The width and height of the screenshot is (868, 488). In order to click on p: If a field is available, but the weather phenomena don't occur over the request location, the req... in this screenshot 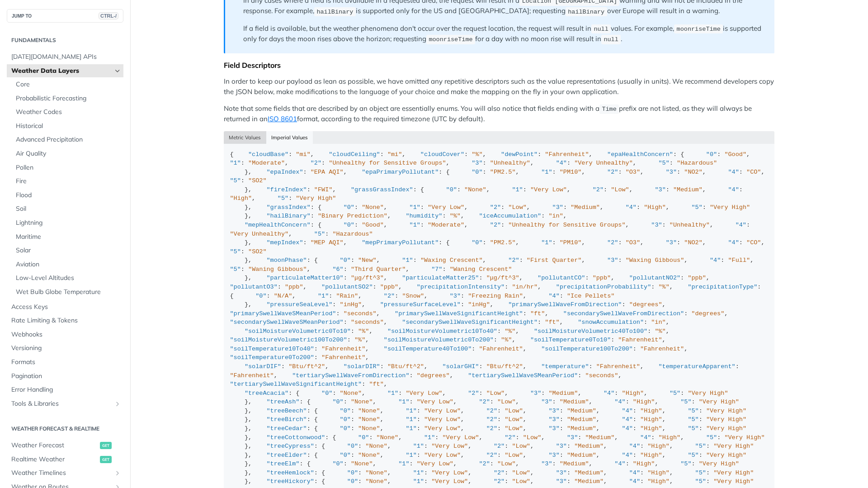, I will do `click(504, 34)`.